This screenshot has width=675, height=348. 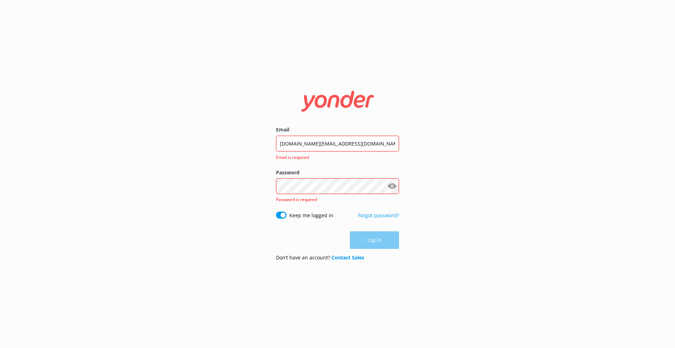 What do you see at coordinates (337, 173) in the screenshot?
I see `label: Password` at bounding box center [337, 173].